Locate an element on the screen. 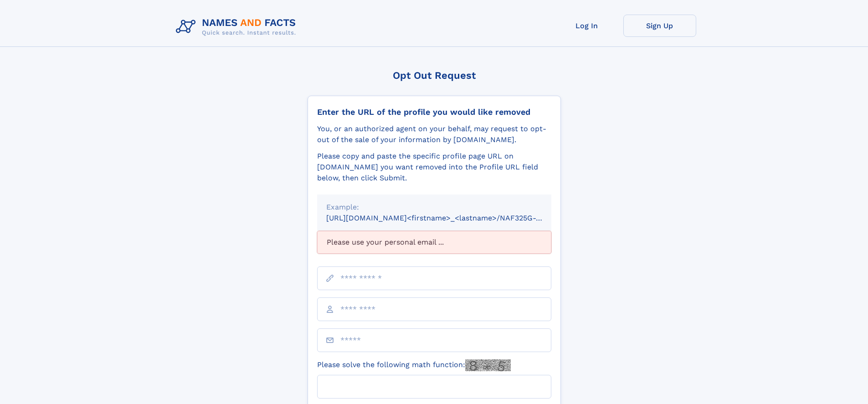  div: Opt Out Request is located at coordinates (434, 75).